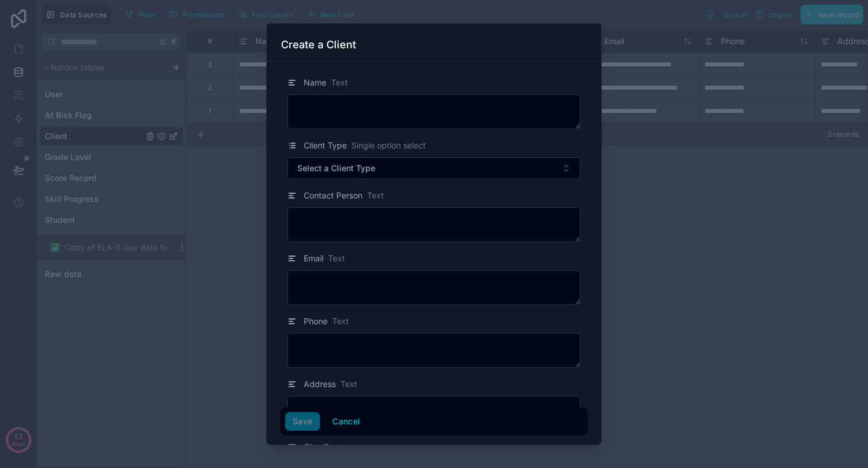 This screenshot has height=468, width=868. What do you see at coordinates (389, 145) in the screenshot?
I see `span: Single option select` at bounding box center [389, 145].